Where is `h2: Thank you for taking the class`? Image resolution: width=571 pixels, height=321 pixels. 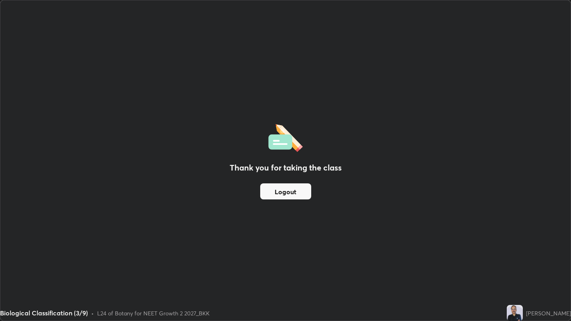 h2: Thank you for taking the class is located at coordinates (285, 168).